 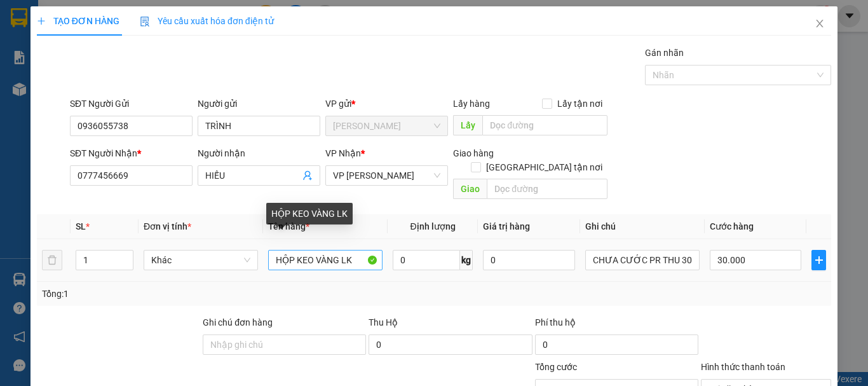 What do you see at coordinates (386, 126) in the screenshot?
I see `span: Hồ Chí Minh` at bounding box center [386, 126].